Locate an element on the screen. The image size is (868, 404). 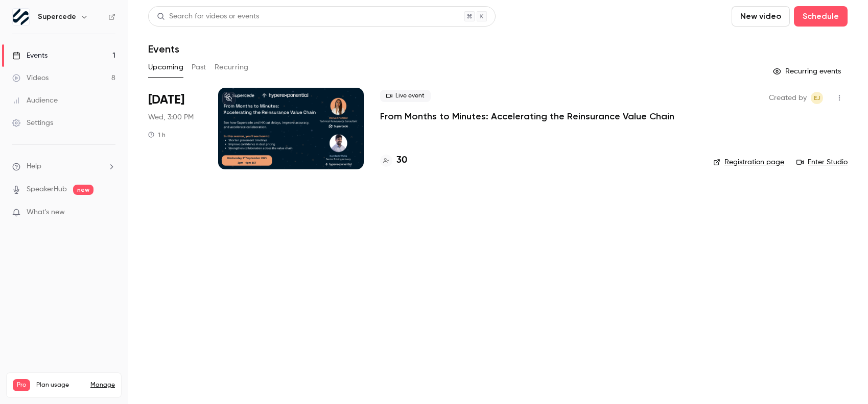
span: Live event is located at coordinates (405, 96).